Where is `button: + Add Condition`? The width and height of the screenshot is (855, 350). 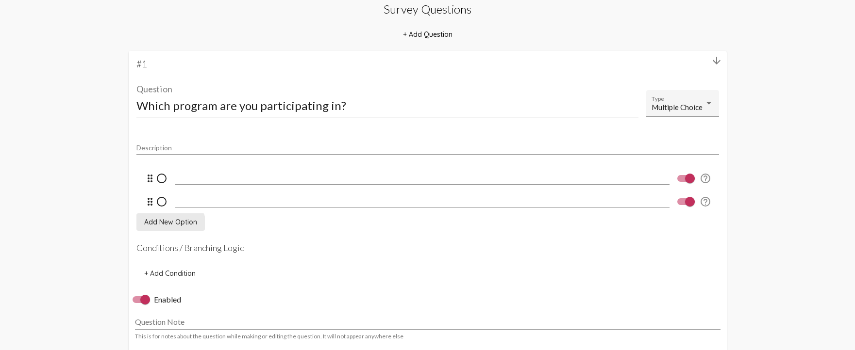
button: + Add Condition is located at coordinates (170, 274).